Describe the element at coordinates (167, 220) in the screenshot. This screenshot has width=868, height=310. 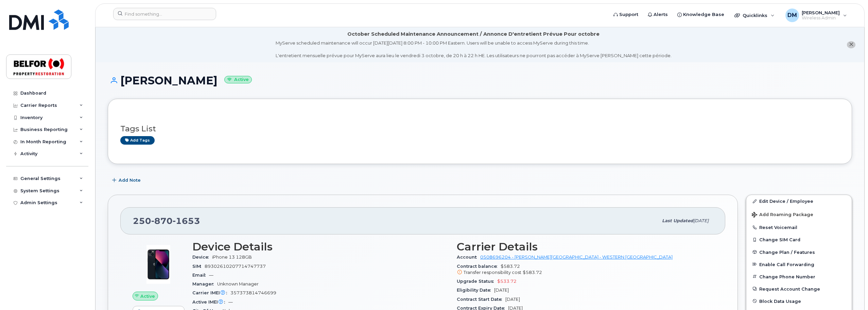
I see `span: 250` at that location.